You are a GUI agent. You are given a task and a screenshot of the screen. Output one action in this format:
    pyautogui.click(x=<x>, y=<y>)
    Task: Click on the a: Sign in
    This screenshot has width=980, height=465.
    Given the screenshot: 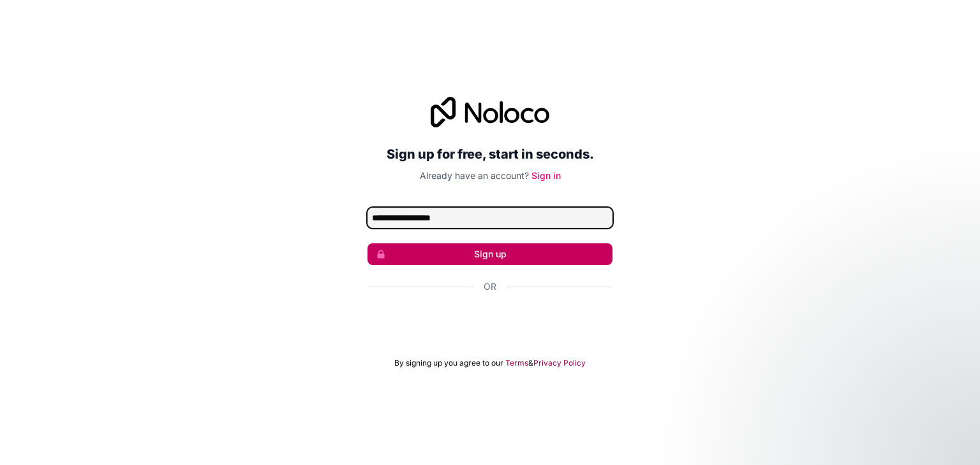 What is the action you would take?
    pyautogui.click(x=546, y=175)
    